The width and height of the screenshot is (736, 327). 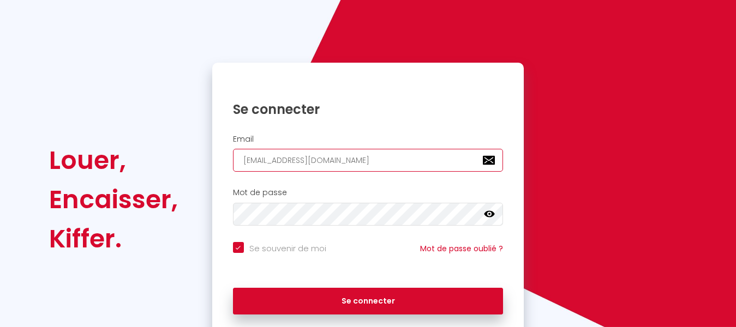 What do you see at coordinates (25, 21) in the screenshot?
I see `button: Ouvrir le widget de chat LiveChat` at bounding box center [25, 21].